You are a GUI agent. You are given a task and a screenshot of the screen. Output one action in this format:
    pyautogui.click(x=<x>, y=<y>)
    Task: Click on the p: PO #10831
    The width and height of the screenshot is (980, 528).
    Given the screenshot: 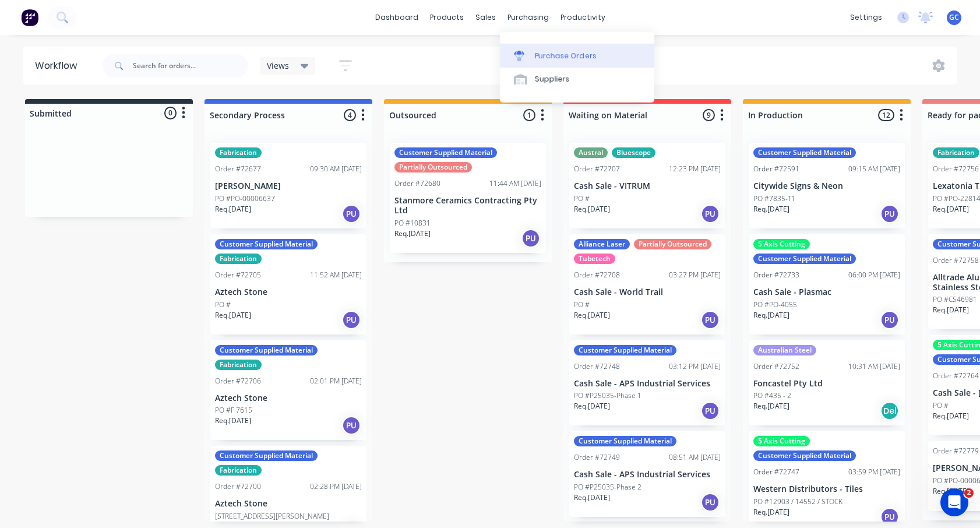 What is the action you would take?
    pyautogui.click(x=413, y=223)
    